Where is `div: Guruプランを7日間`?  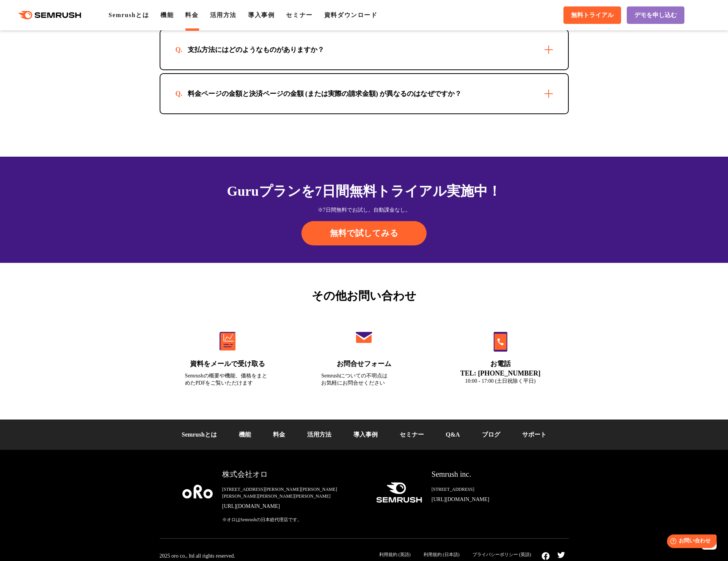 div: Guruプランを7日間 is located at coordinates (364, 191).